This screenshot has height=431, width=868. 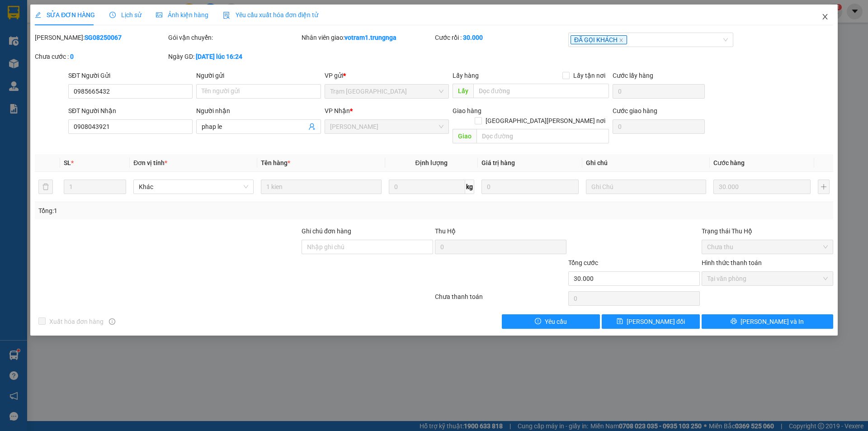 I want to click on span: picture, so click(x=159, y=15).